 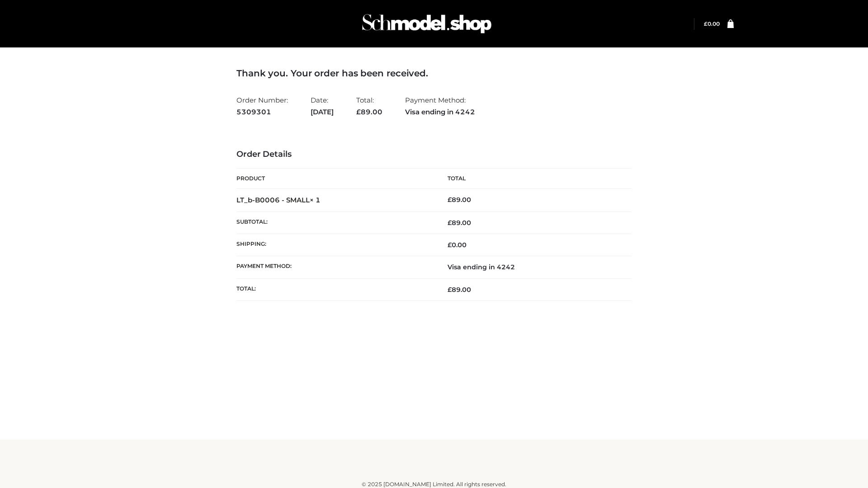 What do you see at coordinates (459, 200) in the screenshot?
I see `bdi: 89.00` at bounding box center [459, 200].